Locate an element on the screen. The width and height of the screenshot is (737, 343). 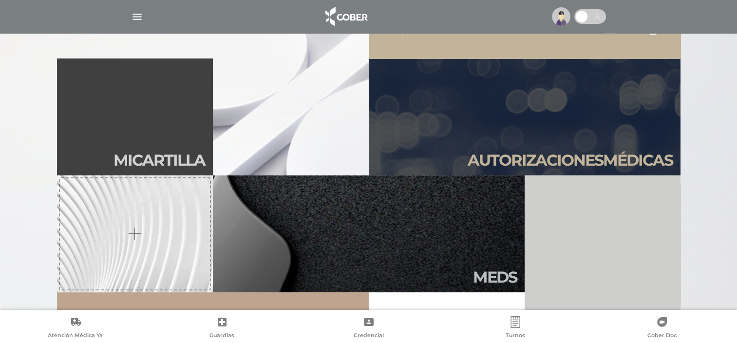
img: Cober_menu-lines-white.svg is located at coordinates (137, 17).